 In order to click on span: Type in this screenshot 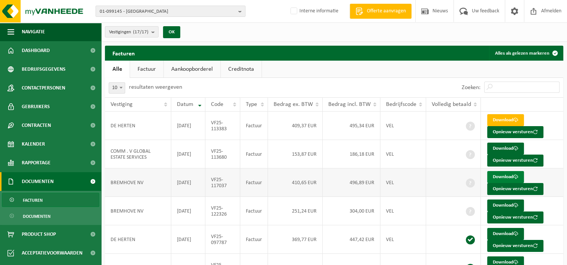, I will do `click(251, 105)`.